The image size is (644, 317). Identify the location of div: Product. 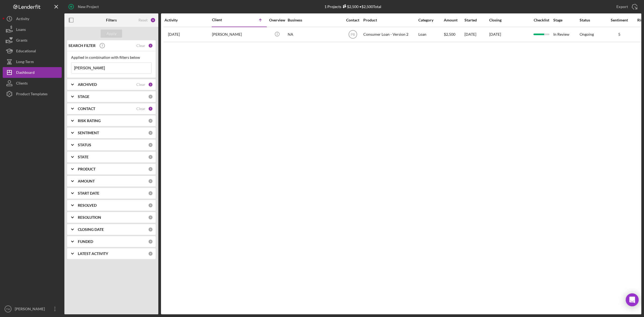
(390, 20).